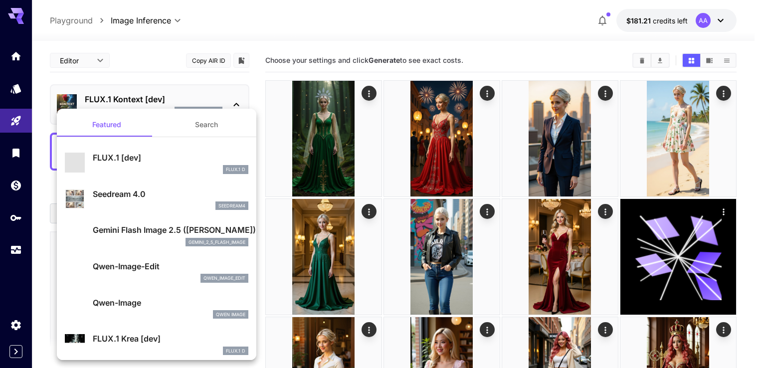  What do you see at coordinates (232, 206) in the screenshot?
I see `p: seedream4` at bounding box center [232, 206].